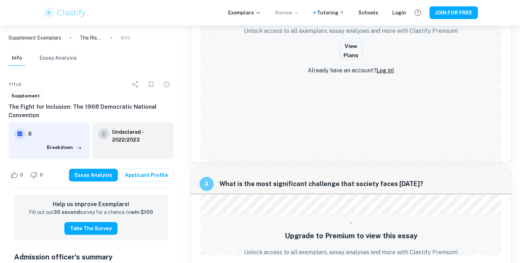 Image resolution: width=520 pixels, height=263 pixels. I want to click on button: View Plans, so click(351, 51).